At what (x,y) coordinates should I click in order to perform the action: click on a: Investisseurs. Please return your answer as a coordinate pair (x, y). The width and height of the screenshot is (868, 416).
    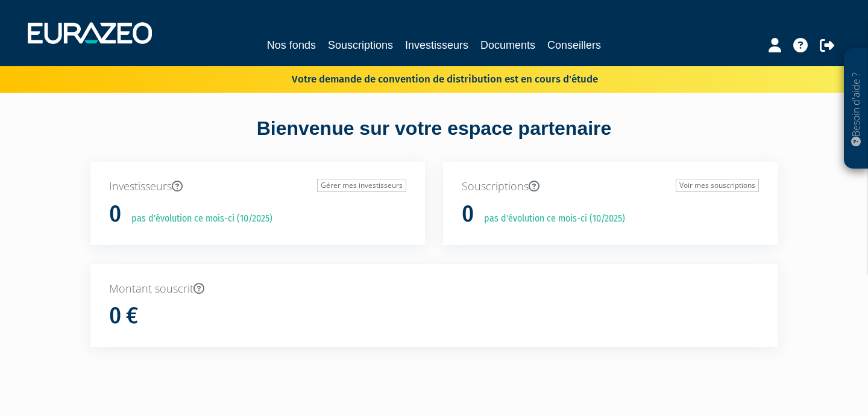
    Looking at the image, I should click on (436, 45).